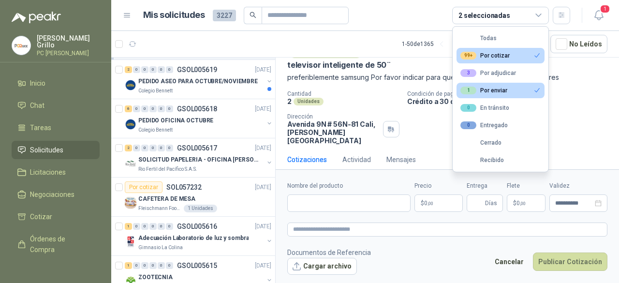 The height and width of the screenshot is (283, 619). I want to click on button: Todas, so click(500, 38).